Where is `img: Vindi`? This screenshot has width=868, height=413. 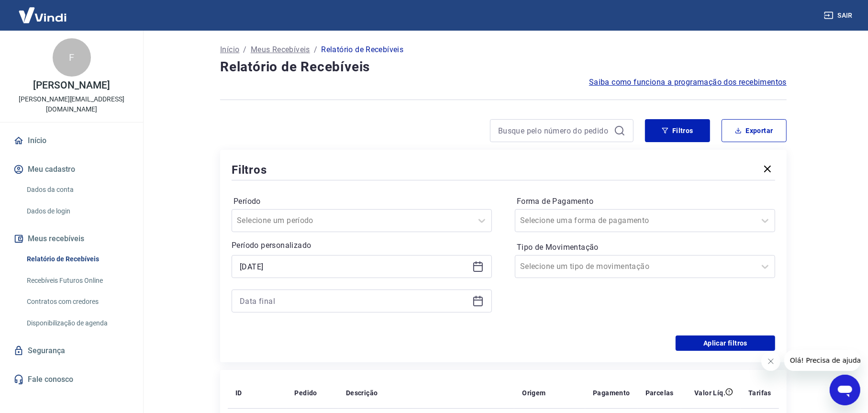
img: Vindi is located at coordinates (43, 15).